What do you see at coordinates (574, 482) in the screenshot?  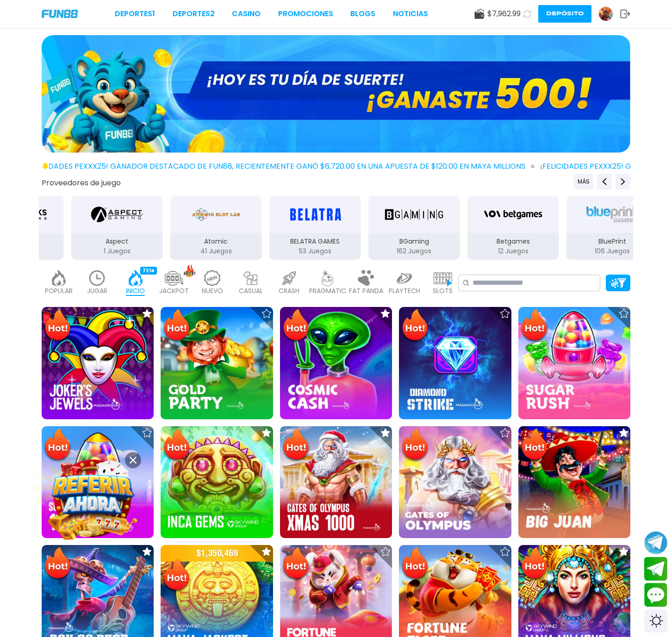 I see `img: Big Juan` at bounding box center [574, 482].